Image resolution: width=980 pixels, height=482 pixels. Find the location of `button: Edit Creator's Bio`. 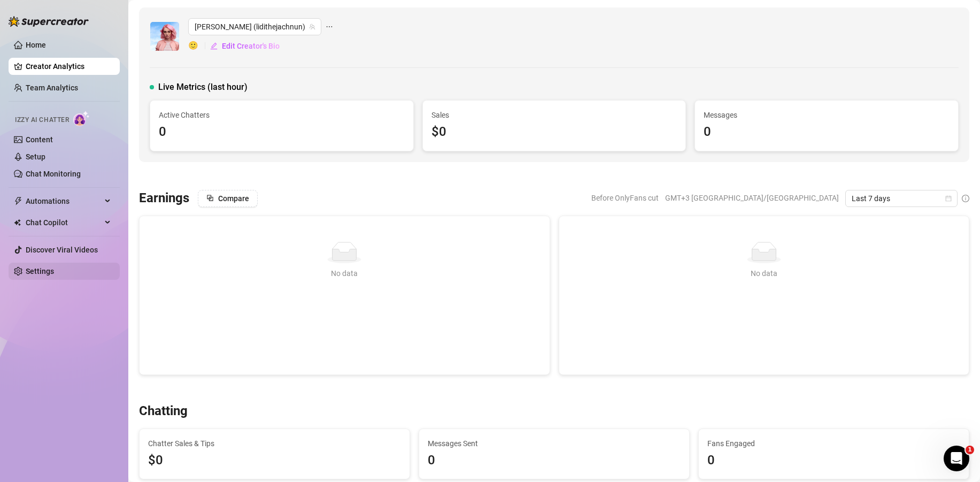

button: Edit Creator's Bio is located at coordinates (245, 46).